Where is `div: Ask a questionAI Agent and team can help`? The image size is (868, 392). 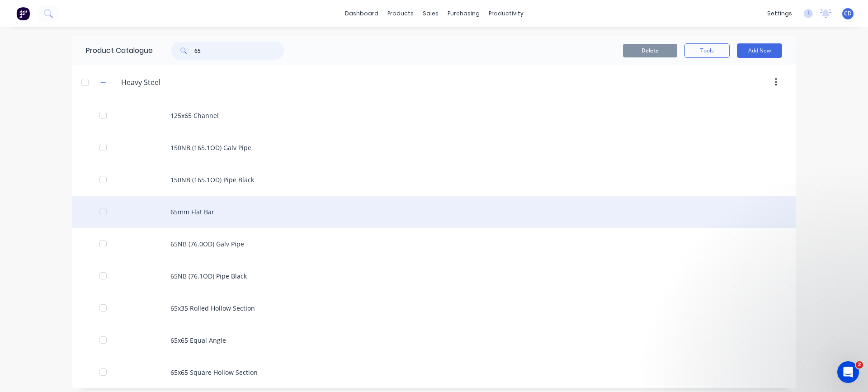 div: Ask a questionAI Agent and team can help is located at coordinates (91, 124).